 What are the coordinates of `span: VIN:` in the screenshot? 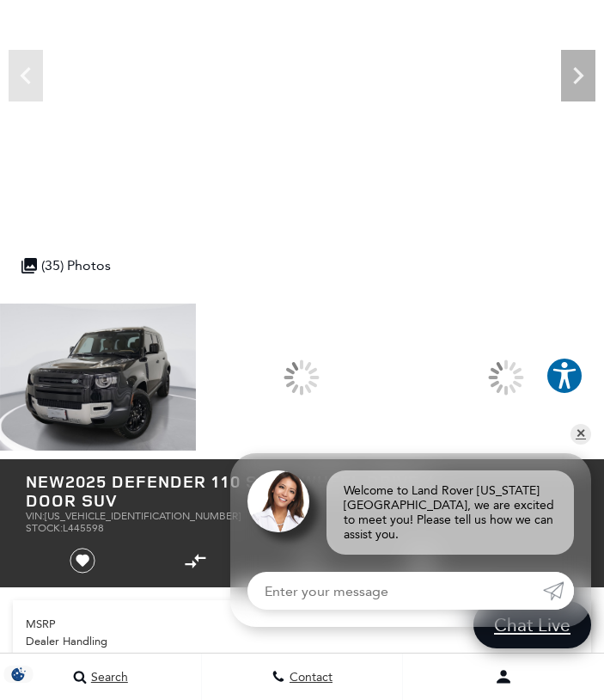 It's located at (35, 516).